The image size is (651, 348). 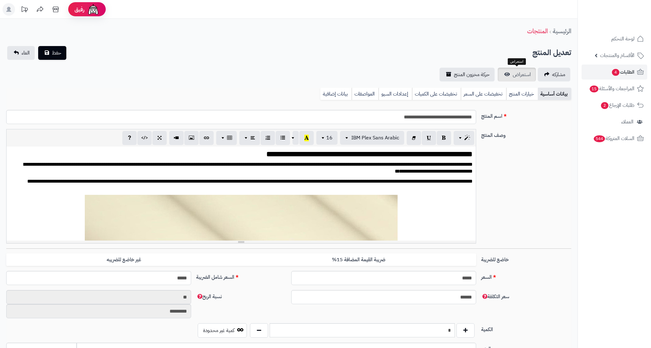 I want to click on span: الأقسام والمنتجات, so click(x=617, y=55).